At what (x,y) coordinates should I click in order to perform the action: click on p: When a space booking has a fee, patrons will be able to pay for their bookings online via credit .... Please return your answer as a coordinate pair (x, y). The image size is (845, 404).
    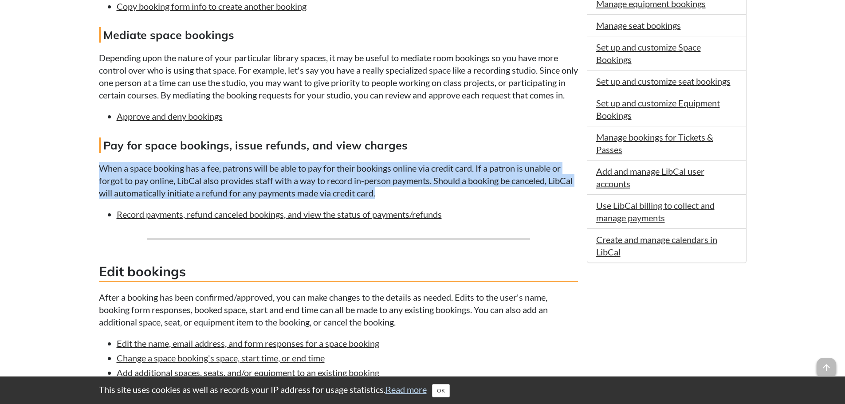
    Looking at the image, I should click on (338, 180).